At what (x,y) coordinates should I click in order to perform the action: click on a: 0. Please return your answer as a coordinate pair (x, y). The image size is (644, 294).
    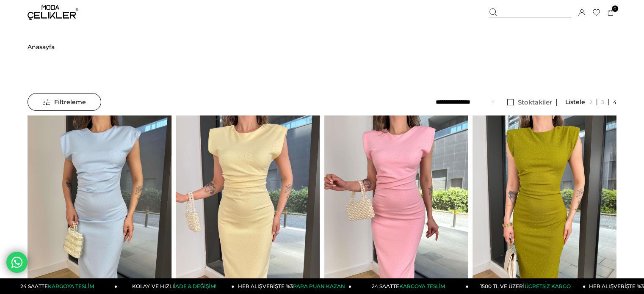
    Looking at the image, I should click on (611, 13).